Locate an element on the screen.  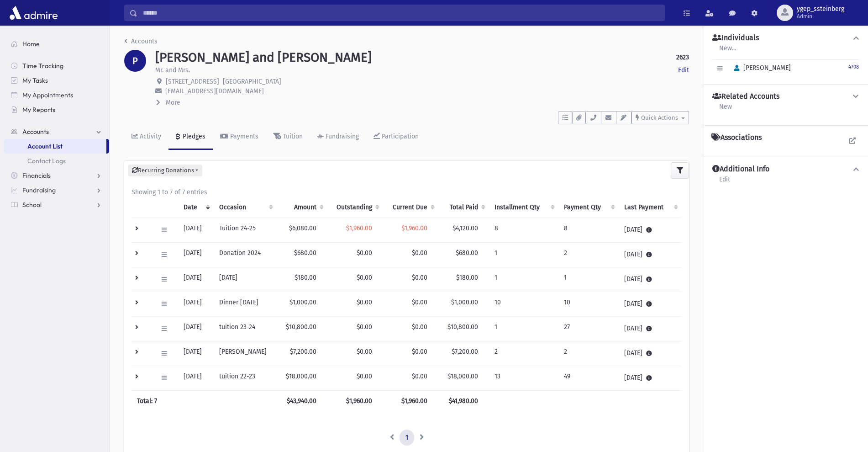
div: Tuition is located at coordinates (292, 136).